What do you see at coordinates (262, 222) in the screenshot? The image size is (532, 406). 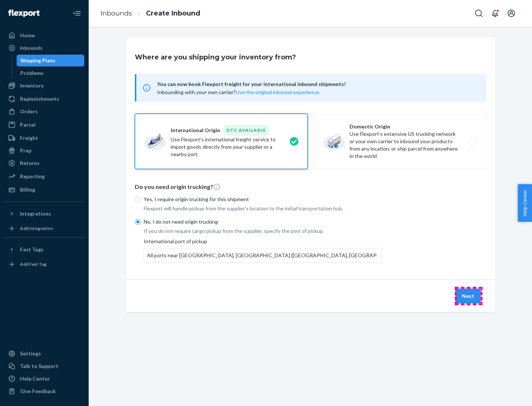 I see `p: No, I do not need origin trucking` at bounding box center [262, 222].